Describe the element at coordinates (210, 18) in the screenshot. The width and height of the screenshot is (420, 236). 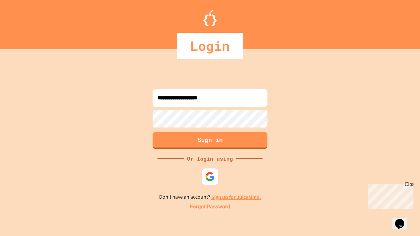
I see `img: Logo.svg` at that location.